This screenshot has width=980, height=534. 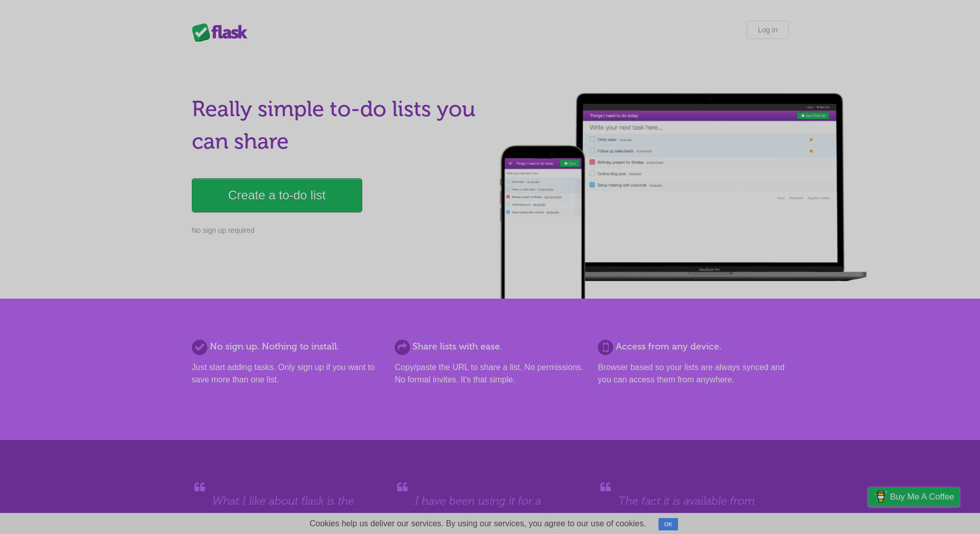 I want to click on h1: Really simple to-do lists you can share, so click(x=338, y=125).